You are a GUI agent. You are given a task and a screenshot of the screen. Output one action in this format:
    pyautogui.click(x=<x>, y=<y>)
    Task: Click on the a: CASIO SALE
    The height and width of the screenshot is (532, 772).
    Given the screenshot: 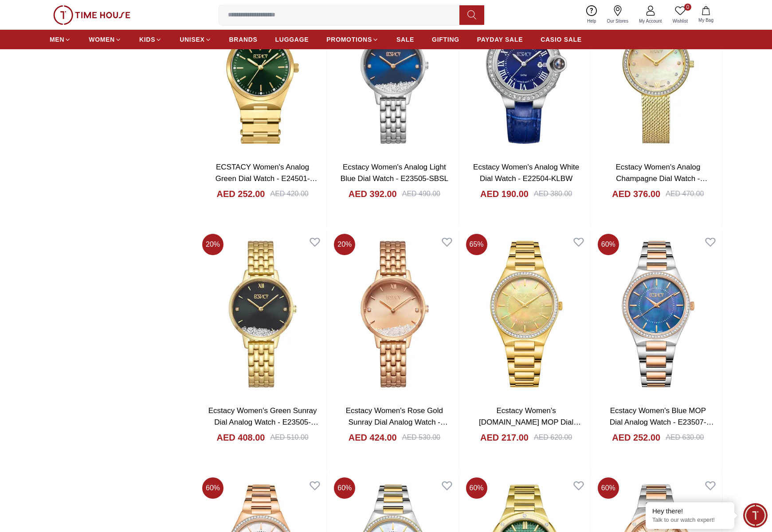 What is the action you would take?
    pyautogui.click(x=561, y=40)
    